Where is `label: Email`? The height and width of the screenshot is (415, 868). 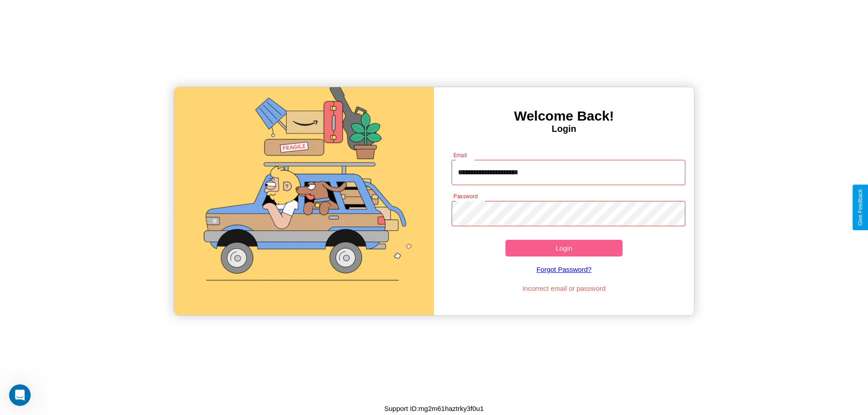 label: Email is located at coordinates (460, 155).